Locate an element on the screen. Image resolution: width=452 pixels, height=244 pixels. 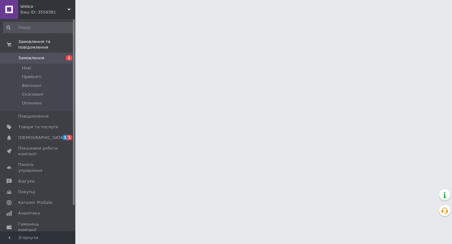
span: Прийняті is located at coordinates (32, 77).